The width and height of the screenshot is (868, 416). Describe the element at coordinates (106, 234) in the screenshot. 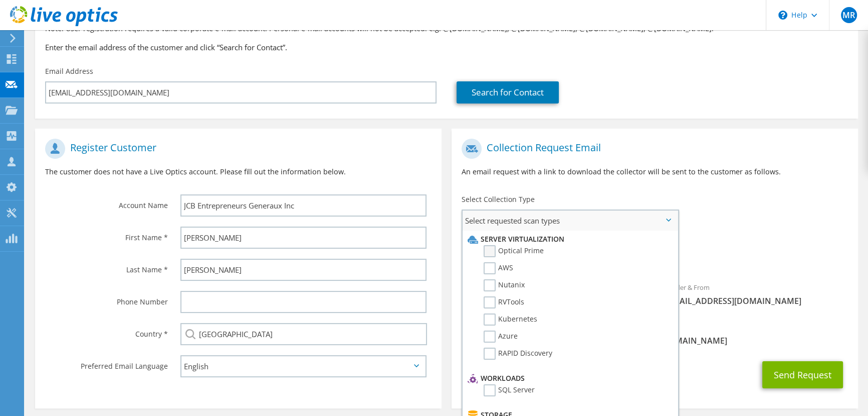

I see `label: First Name *` at that location.